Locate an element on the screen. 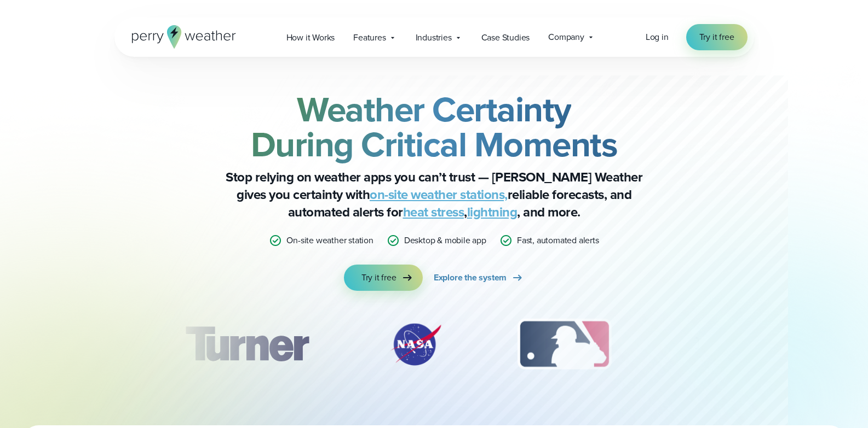 The width and height of the screenshot is (868, 428). span: Explore the system is located at coordinates (469, 278).